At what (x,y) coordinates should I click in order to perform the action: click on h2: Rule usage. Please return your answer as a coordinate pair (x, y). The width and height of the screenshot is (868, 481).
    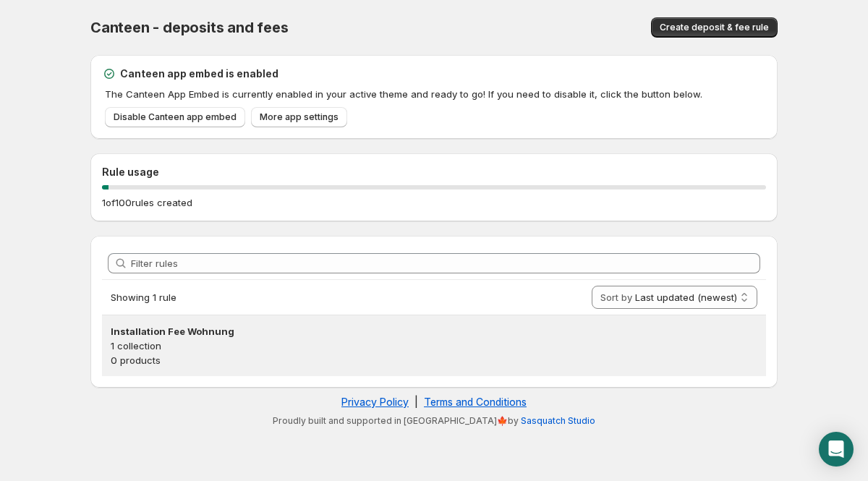
    Looking at the image, I should click on (434, 172).